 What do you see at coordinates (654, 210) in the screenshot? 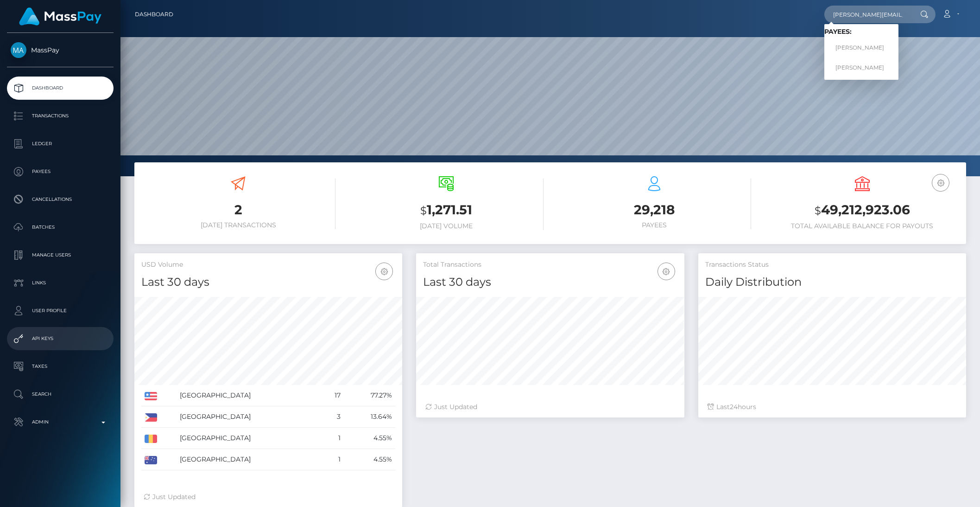
I see `h3: 29,218` at bounding box center [654, 210].